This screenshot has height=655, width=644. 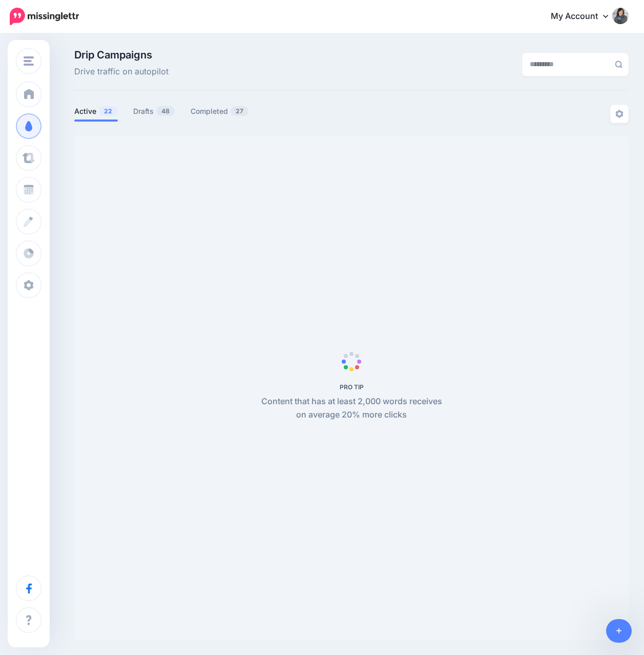 What do you see at coordinates (108, 111) in the screenshot?
I see `span: 22` at bounding box center [108, 111].